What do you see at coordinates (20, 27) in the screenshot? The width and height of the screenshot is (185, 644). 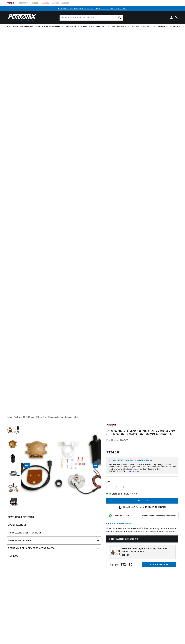 I see `span: Ignition Conversions` at bounding box center [20, 27].